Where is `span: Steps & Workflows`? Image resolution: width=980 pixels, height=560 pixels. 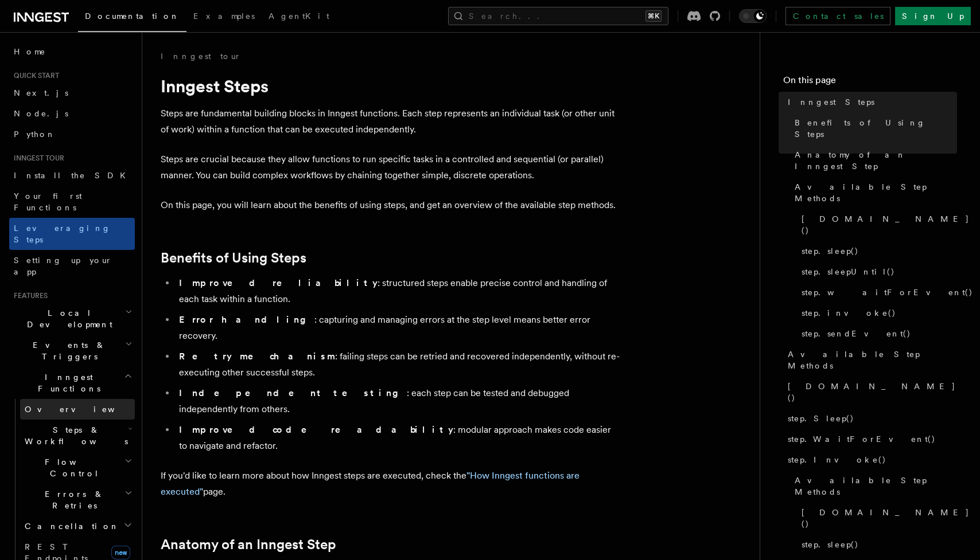
span: Steps & Workflows is located at coordinates (74, 436).